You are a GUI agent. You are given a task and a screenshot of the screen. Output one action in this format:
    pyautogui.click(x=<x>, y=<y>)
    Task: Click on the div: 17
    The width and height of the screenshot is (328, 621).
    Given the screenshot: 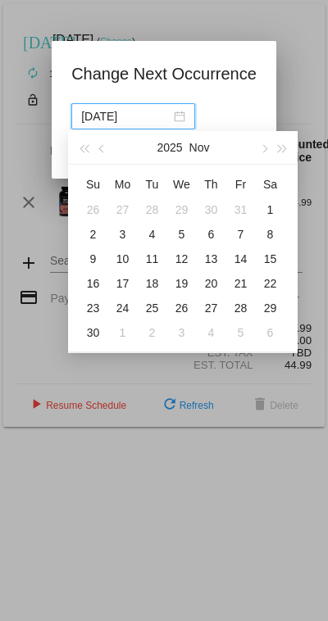 What is the action you would take?
    pyautogui.click(x=122, y=283)
    